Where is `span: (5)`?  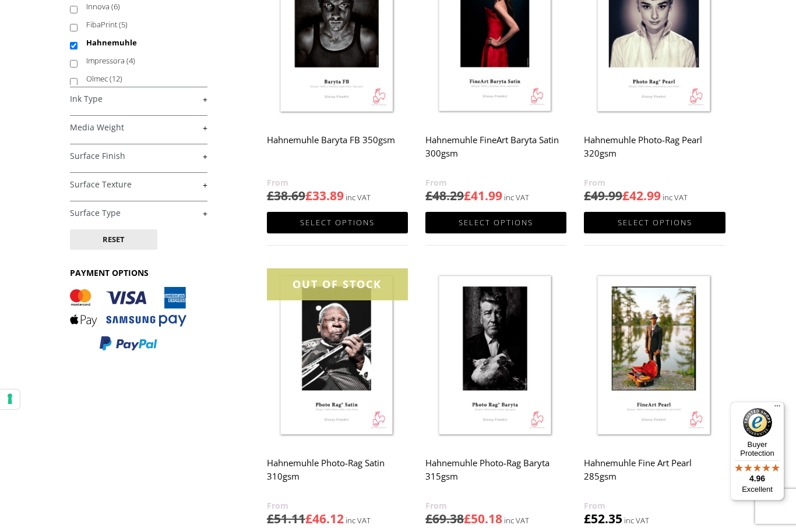
span: (5) is located at coordinates (123, 24).